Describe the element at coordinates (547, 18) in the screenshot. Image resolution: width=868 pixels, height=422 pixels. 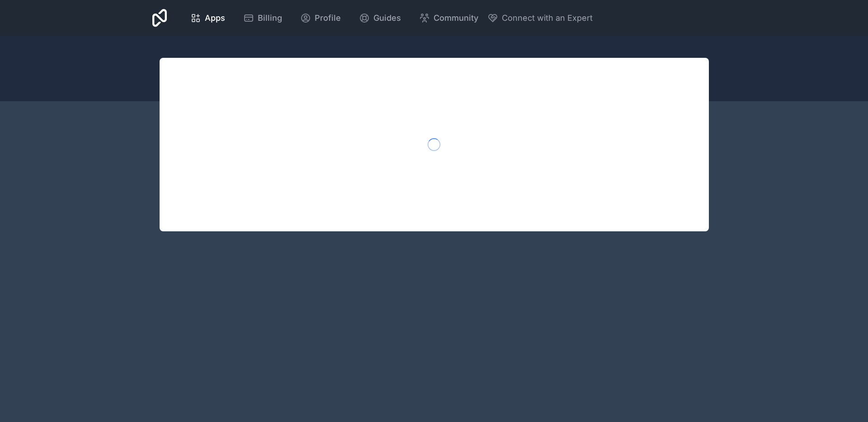
I see `span: Connect with an Expert` at that location.